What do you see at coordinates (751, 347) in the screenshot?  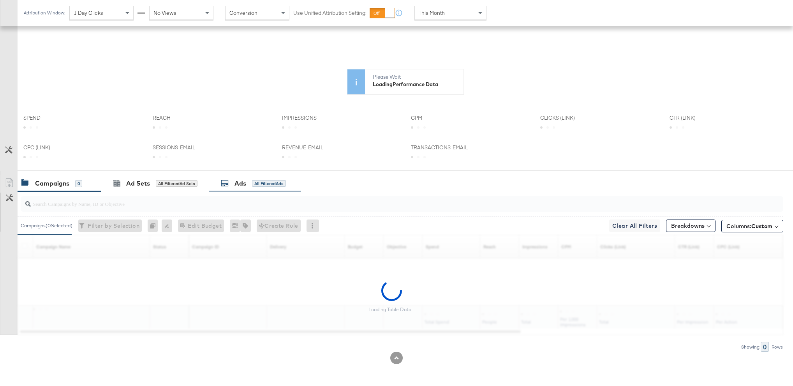 I see `div: Showing:` at bounding box center [751, 347].